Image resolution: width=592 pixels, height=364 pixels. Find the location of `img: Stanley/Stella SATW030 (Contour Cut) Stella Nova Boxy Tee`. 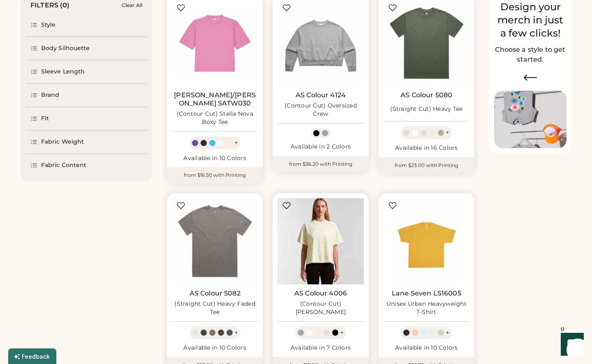

img: Stanley/Stella SATW030 (Contour Cut) Stella Nova Boxy Tee is located at coordinates (215, 43).